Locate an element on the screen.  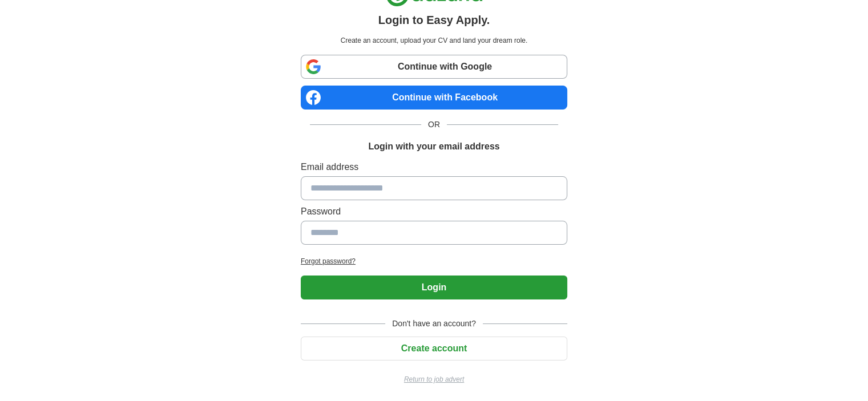
h1: Login with your email address is located at coordinates (434, 147).